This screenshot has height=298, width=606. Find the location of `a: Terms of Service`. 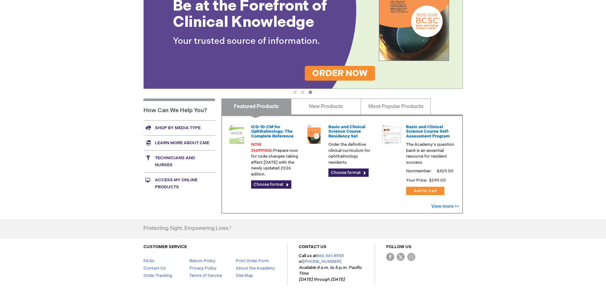

a: Terms of Service is located at coordinates (206, 275).